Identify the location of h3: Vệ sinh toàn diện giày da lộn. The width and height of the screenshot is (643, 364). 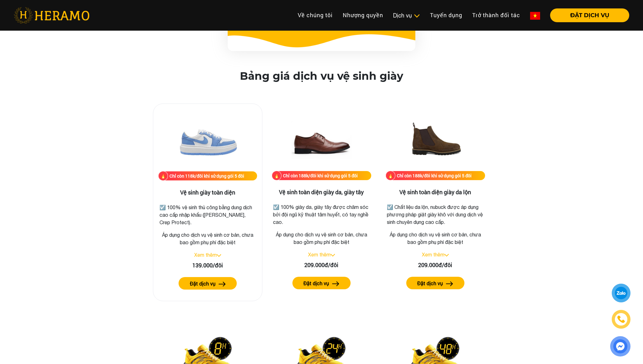
(435, 192).